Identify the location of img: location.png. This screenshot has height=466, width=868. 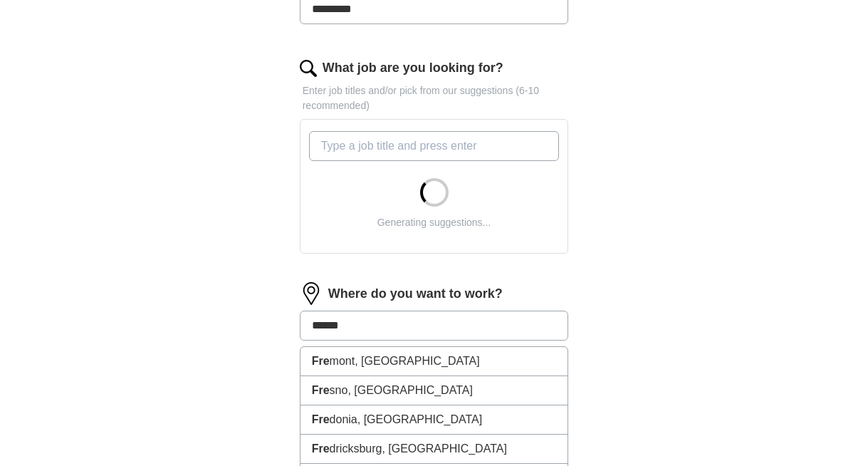
(311, 294).